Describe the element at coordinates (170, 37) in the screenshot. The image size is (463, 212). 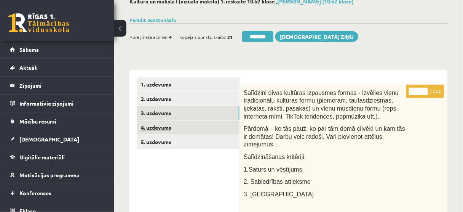
I see `span: 4` at that location.